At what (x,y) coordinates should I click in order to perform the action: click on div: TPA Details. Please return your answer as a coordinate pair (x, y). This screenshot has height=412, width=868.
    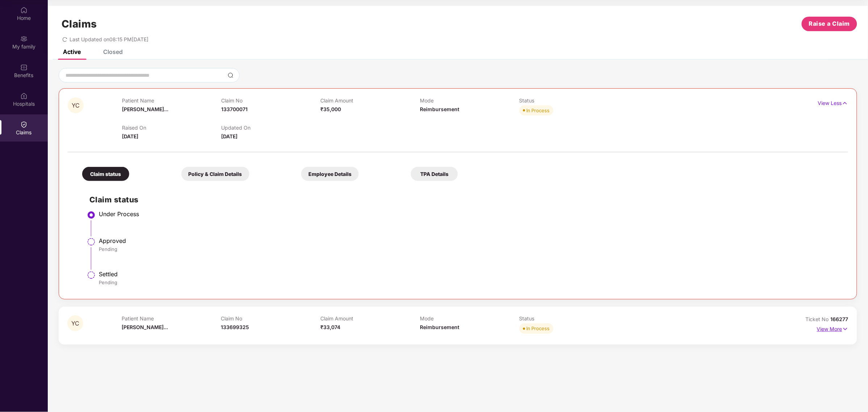
    Looking at the image, I should click on (434, 174).